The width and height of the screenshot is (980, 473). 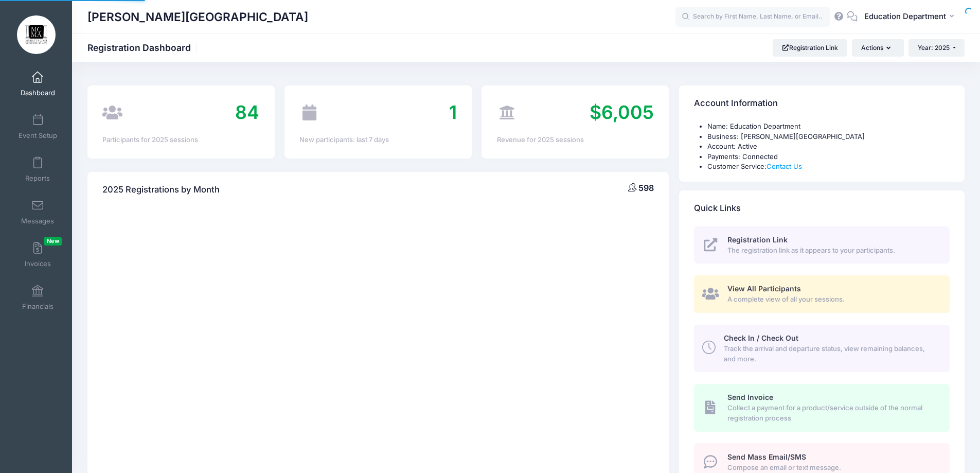 I want to click on h4: 2025 Registrations by Month, so click(x=161, y=190).